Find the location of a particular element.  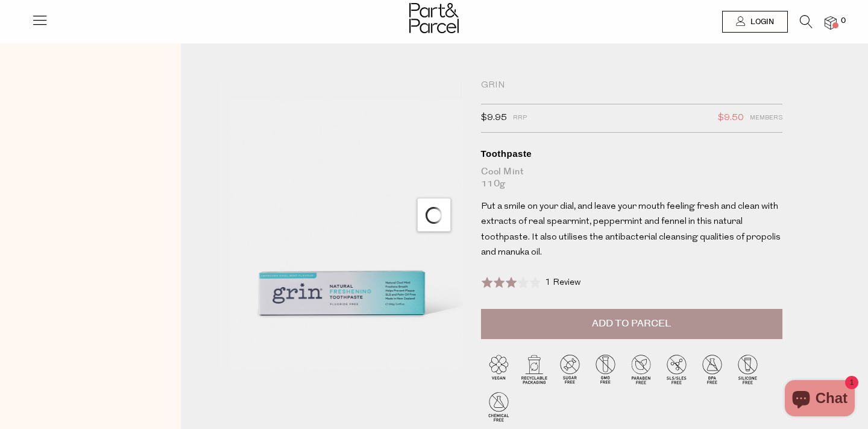

span: Members is located at coordinates (766, 118).